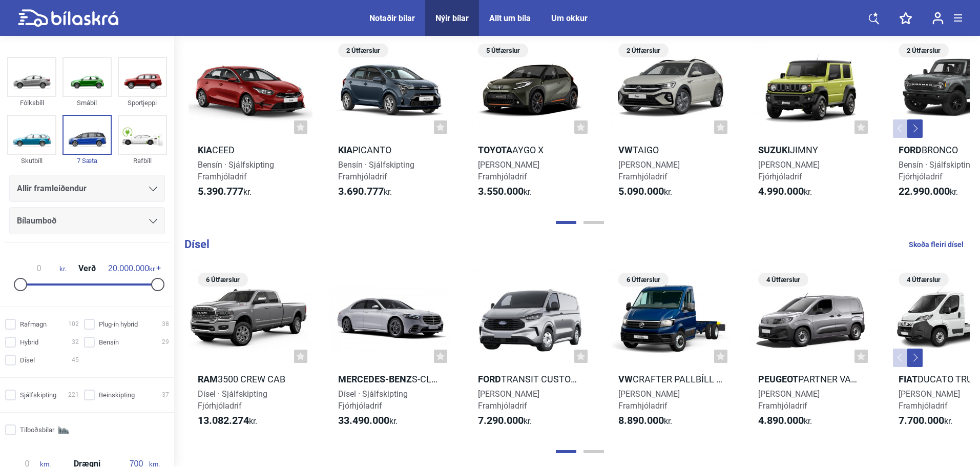 The image size is (980, 467). Describe the element at coordinates (197, 244) in the screenshot. I see `b: Dísel` at that location.